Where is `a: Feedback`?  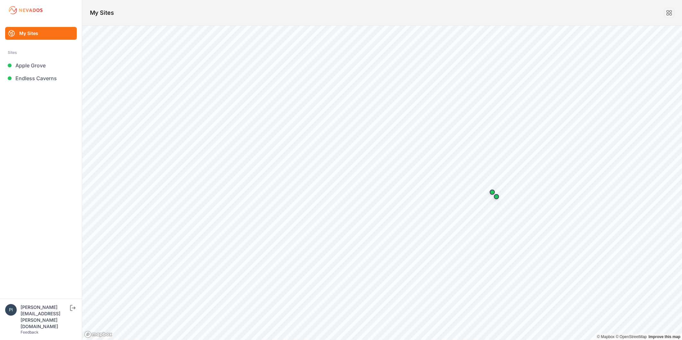
a: Feedback is located at coordinates (30, 332).